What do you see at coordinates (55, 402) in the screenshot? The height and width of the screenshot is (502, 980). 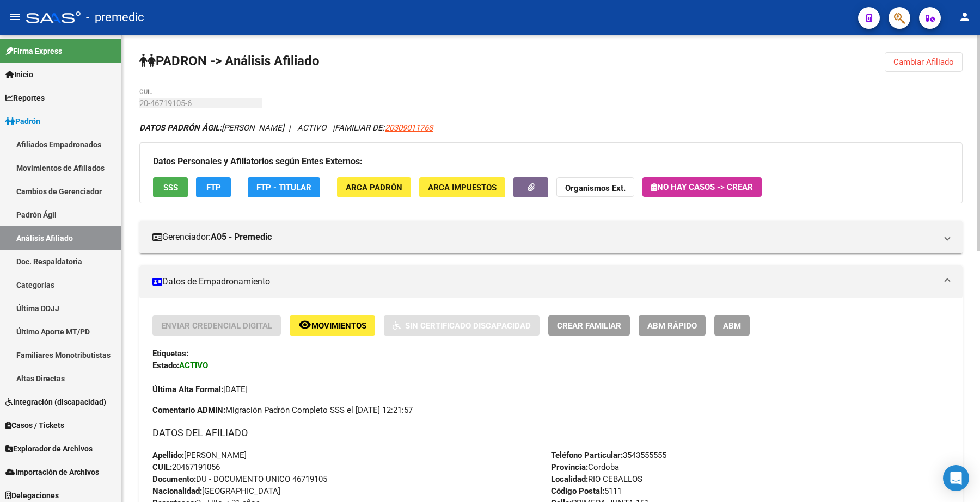 I see `span: Integración (discapacidad)` at bounding box center [55, 402].